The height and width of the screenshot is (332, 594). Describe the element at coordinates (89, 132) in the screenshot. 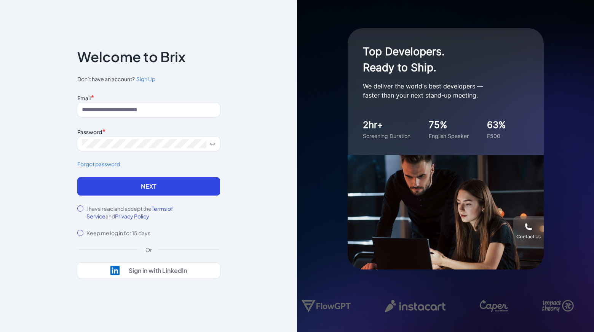

I see `label: Password` at that location.